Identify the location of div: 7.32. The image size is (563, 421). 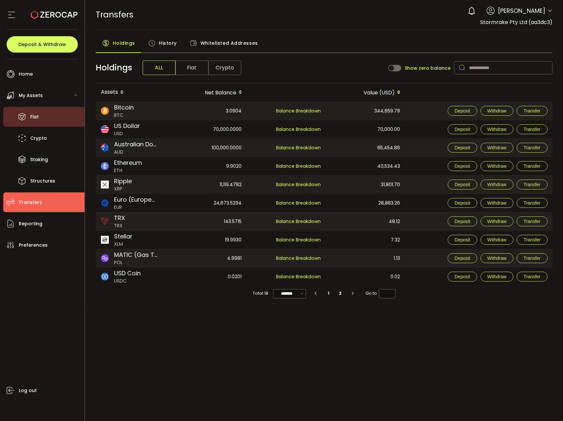
(366, 240).